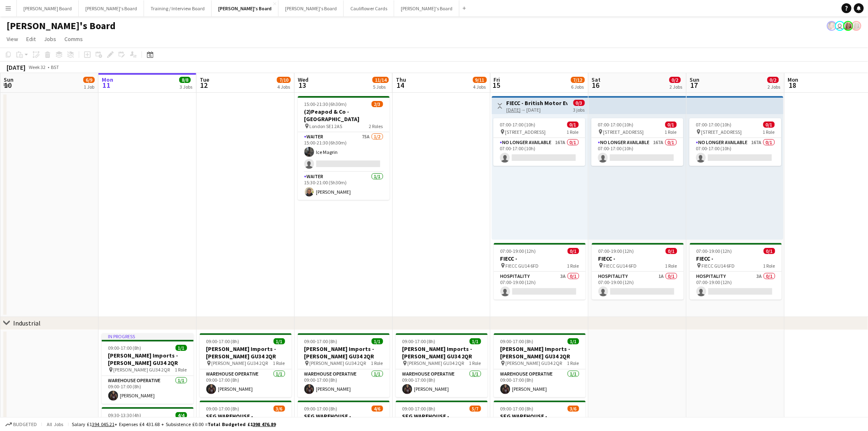 Image resolution: width=868 pixels, height=431 pixels. What do you see at coordinates (381, 80) in the screenshot?
I see `span: 11/14` at bounding box center [381, 80].